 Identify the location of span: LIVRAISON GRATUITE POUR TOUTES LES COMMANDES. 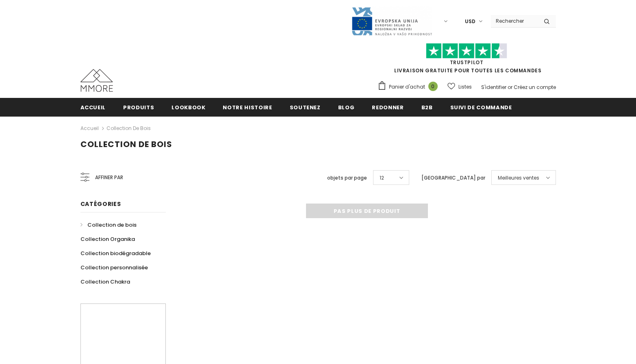
(467, 60).